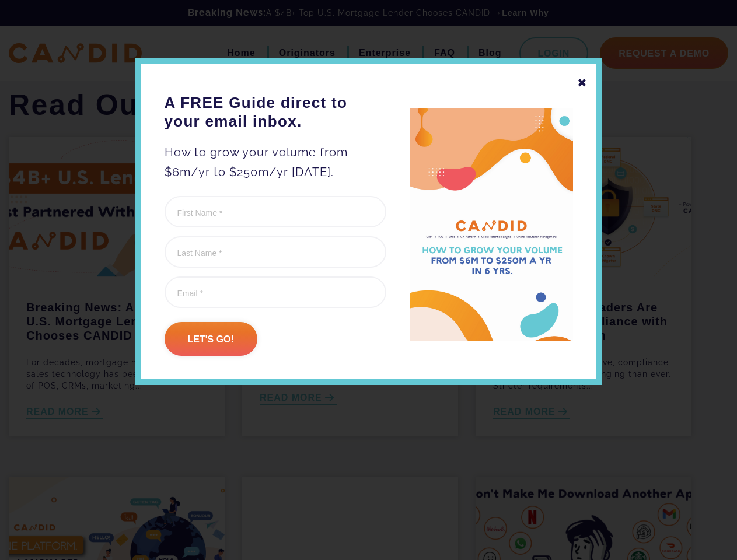 The image size is (737, 560). I want to click on h3: A FREE Guide direct to your email inbox., so click(275, 112).